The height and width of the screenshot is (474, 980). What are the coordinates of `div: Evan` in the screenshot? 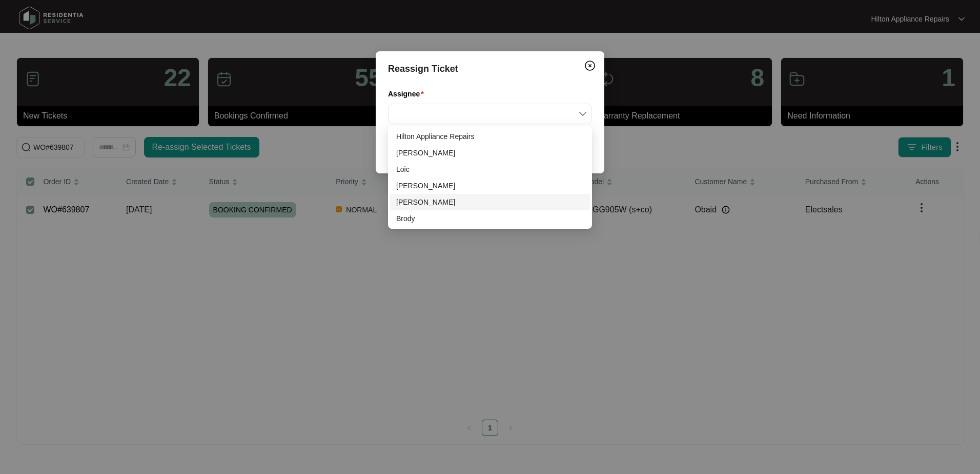 It's located at (490, 202).